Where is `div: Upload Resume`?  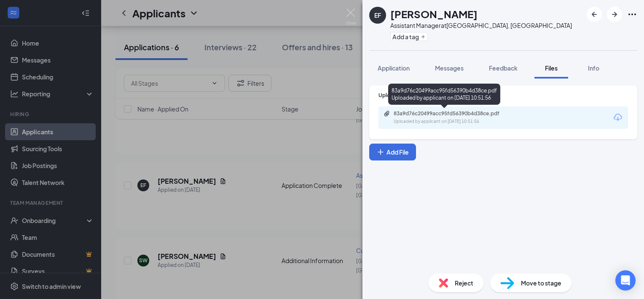
div: Upload Resume is located at coordinates (503, 95).